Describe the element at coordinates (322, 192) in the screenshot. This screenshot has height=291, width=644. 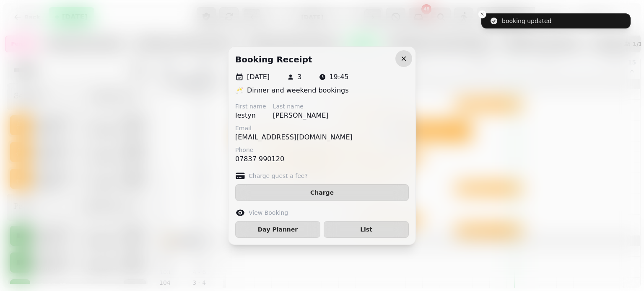
I see `span: Charge` at that location.